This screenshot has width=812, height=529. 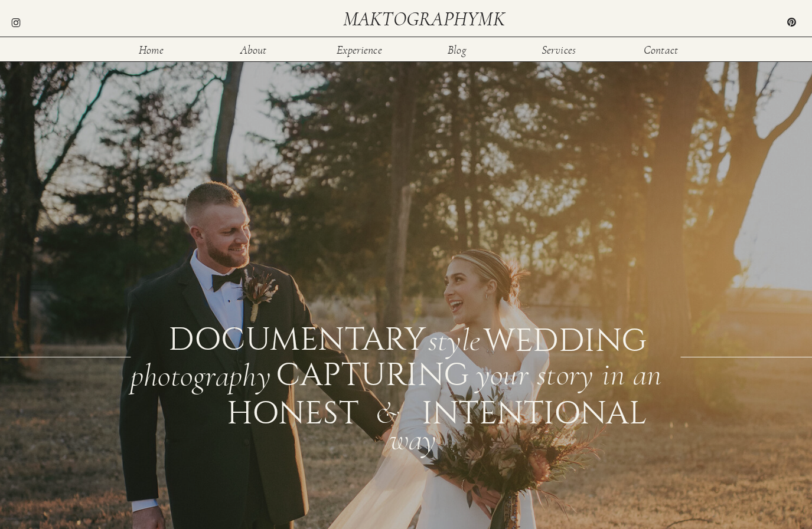 I want to click on div: honest, so click(x=269, y=411).